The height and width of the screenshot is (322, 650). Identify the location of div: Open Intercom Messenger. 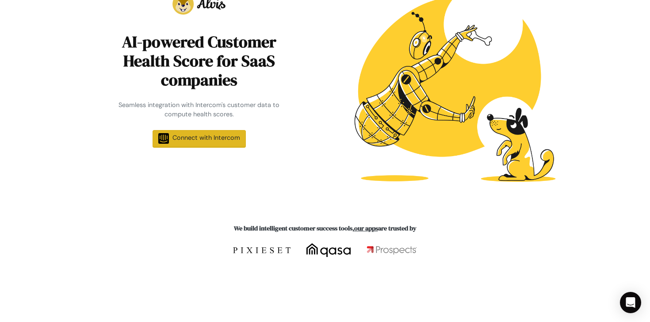
(631, 303).